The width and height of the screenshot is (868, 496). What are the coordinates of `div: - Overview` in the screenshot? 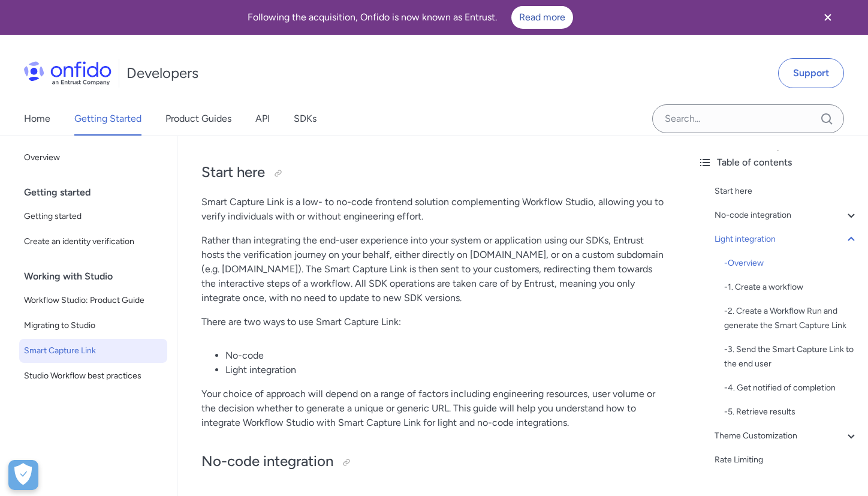 It's located at (791, 263).